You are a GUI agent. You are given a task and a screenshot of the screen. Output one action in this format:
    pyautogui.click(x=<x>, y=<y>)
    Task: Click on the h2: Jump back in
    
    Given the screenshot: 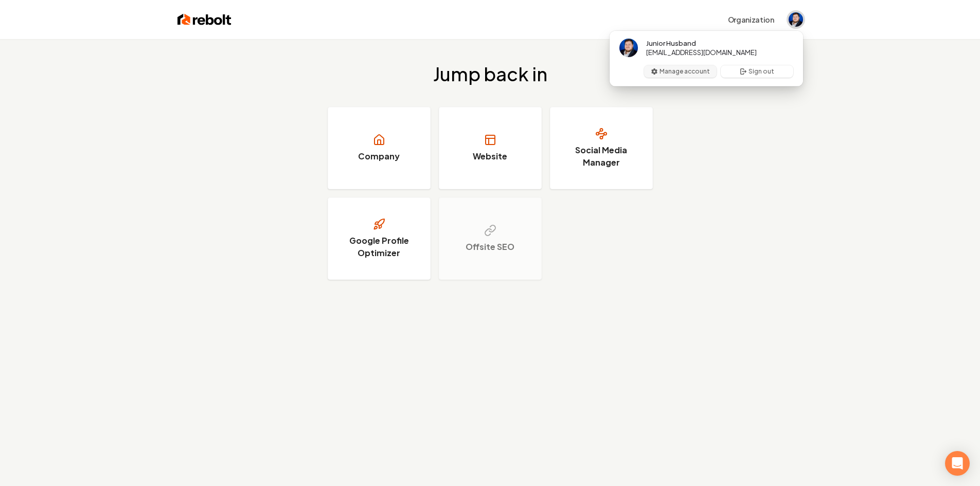 What is the action you would take?
    pyautogui.click(x=490, y=74)
    